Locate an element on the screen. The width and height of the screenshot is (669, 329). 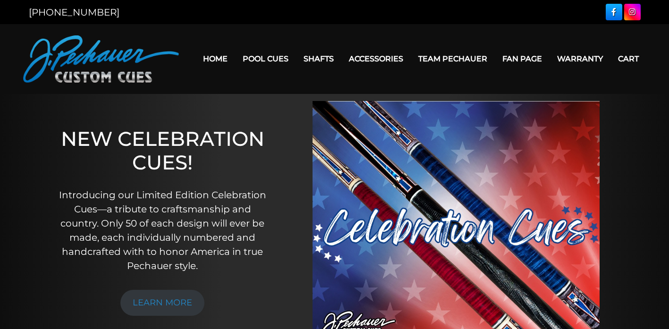
a: Pool Cues is located at coordinates (265, 59).